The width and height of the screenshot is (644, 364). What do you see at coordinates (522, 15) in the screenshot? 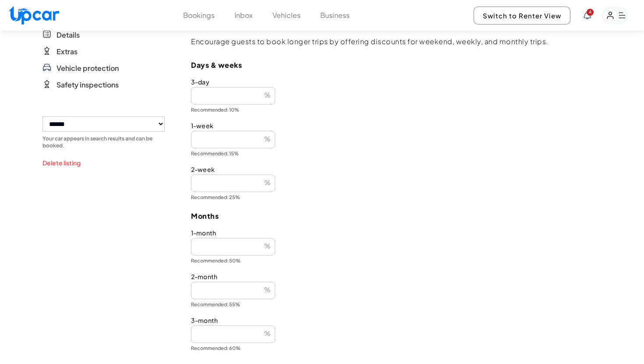
I see `button: Switch to Renter View` at bounding box center [522, 15].